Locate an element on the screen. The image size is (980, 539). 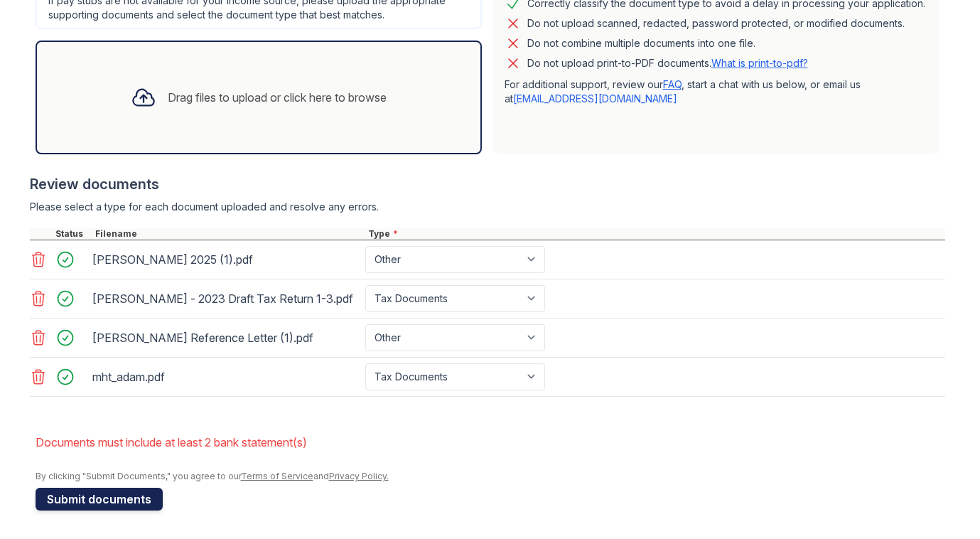
a: Terms of Service is located at coordinates (277, 476).